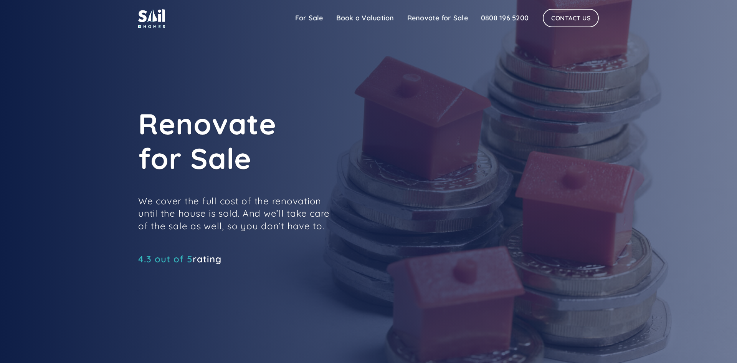 The height and width of the screenshot is (363, 737). What do you see at coordinates (180, 259) in the screenshot?
I see `div: rating` at bounding box center [180, 259].